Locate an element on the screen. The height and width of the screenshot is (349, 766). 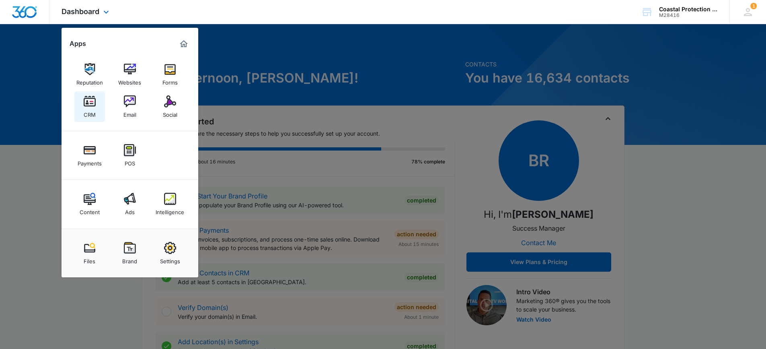
a: Websites is located at coordinates (130, 74).